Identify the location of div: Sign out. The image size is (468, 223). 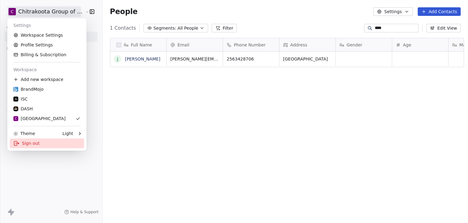
(47, 143).